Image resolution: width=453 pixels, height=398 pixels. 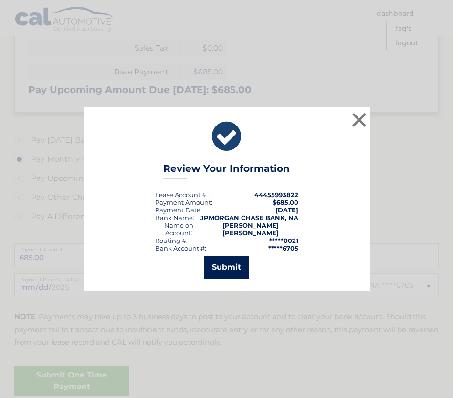 What do you see at coordinates (184, 202) in the screenshot?
I see `div: Payment Amount:` at bounding box center [184, 202].